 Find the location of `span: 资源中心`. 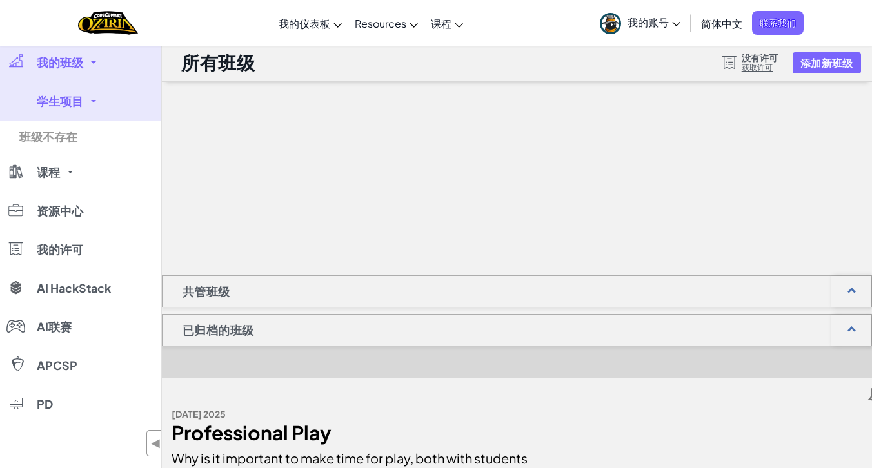

span: 资源中心 is located at coordinates (60, 211).